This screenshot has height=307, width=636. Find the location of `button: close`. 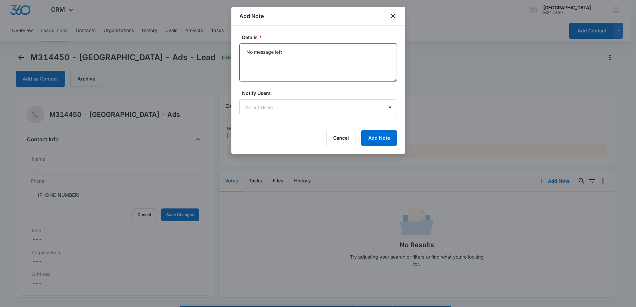

button: close is located at coordinates (393, 16).